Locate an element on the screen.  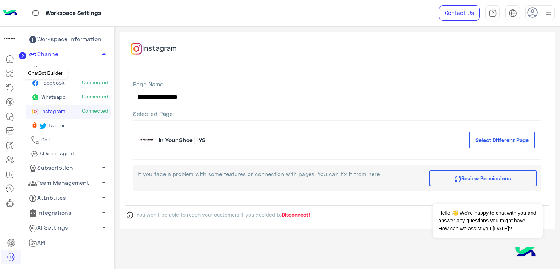
a: tab is located at coordinates (492, 13).